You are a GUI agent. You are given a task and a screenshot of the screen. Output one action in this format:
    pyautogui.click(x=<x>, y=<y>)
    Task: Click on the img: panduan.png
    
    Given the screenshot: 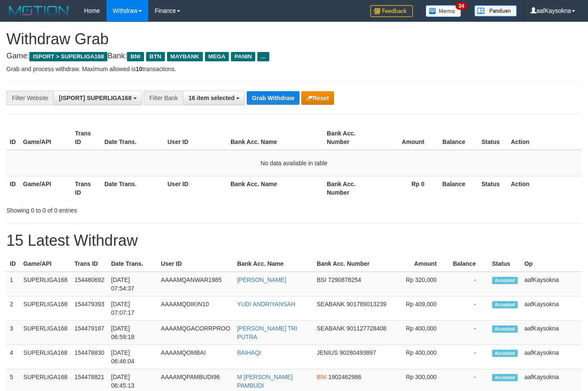 What is the action you would take?
    pyautogui.click(x=495, y=10)
    